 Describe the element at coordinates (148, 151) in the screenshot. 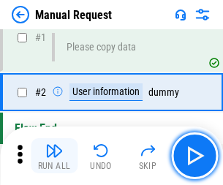

I see `img: Skip` at that location.